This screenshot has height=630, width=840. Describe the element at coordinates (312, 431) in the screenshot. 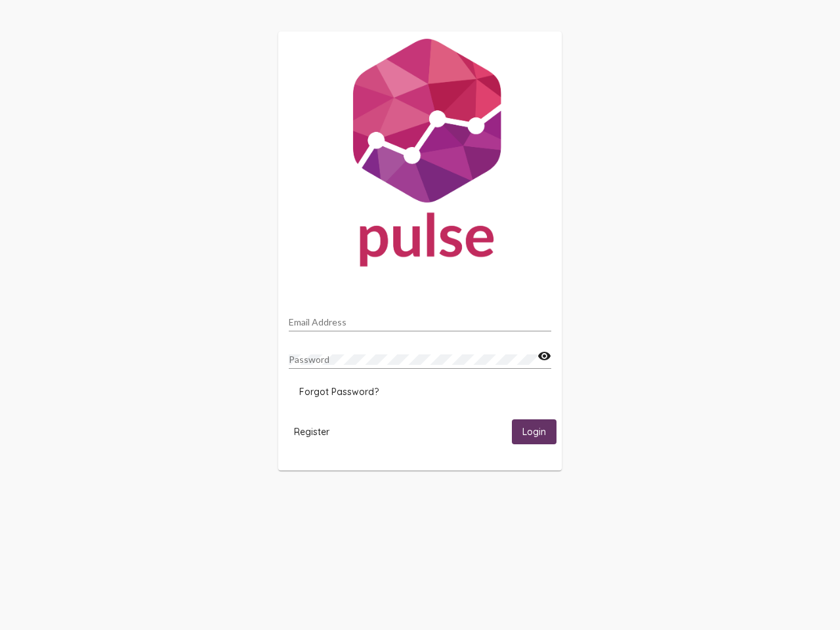

I see `button: Register` at that location.